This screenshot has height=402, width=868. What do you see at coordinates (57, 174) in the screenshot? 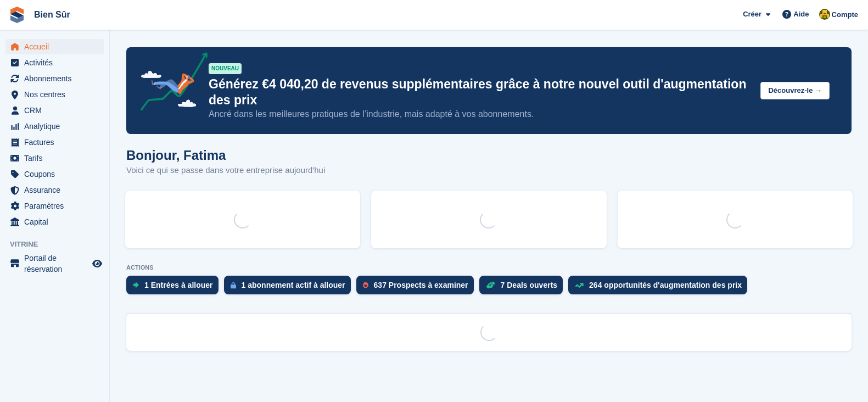
I see `span: Coupons` at bounding box center [57, 174].